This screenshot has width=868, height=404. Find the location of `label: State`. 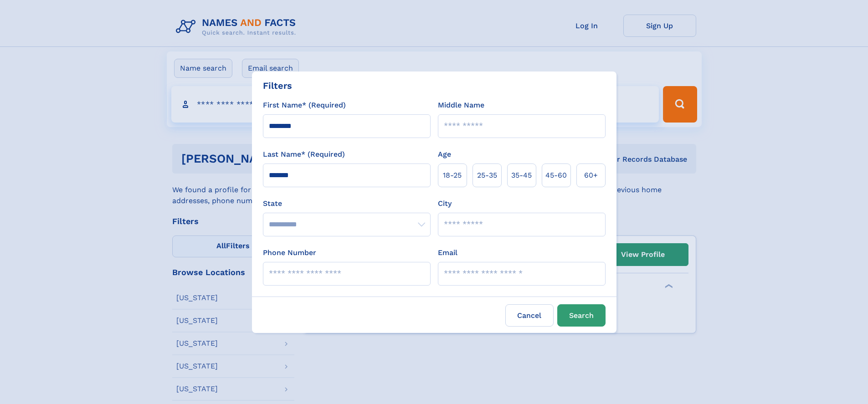

label: State is located at coordinates (347, 203).